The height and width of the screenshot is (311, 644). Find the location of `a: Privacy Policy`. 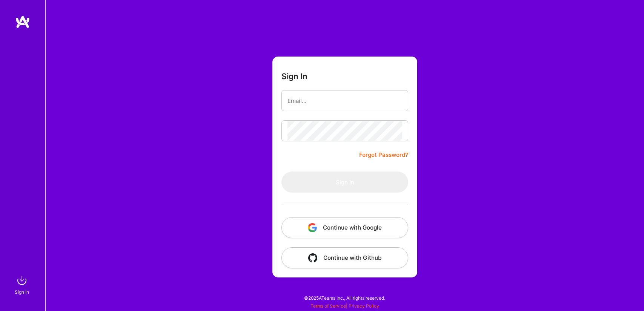

a: Privacy Policy is located at coordinates (364, 306).